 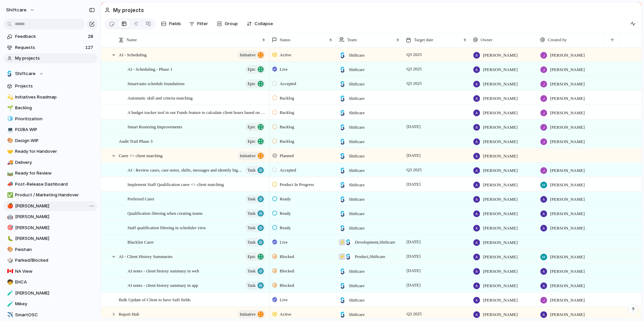 I want to click on span: Qualification filtering when creating teams, so click(x=165, y=213).